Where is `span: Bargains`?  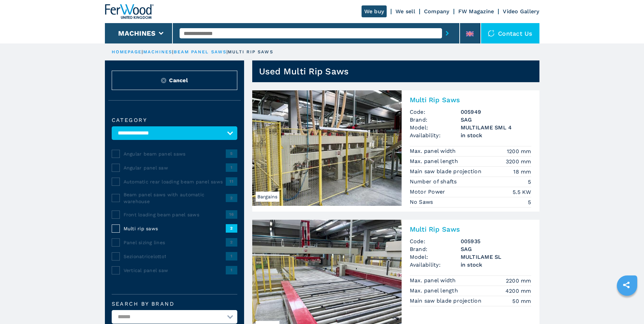 span: Bargains is located at coordinates (268, 197).